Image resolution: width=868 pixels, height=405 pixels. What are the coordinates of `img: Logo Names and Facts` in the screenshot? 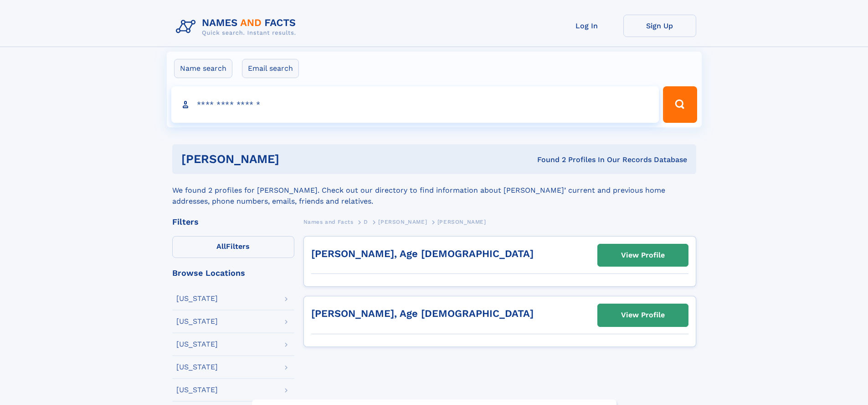 It's located at (238, 27).